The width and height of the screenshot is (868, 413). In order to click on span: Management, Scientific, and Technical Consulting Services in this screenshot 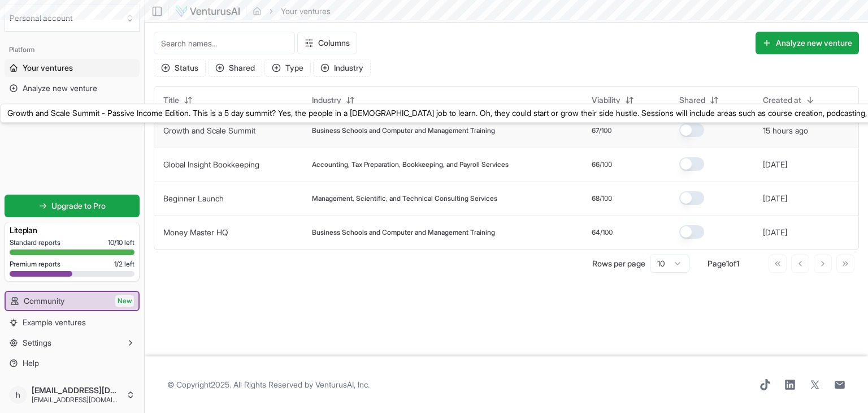, I will do `click(405, 198)`.